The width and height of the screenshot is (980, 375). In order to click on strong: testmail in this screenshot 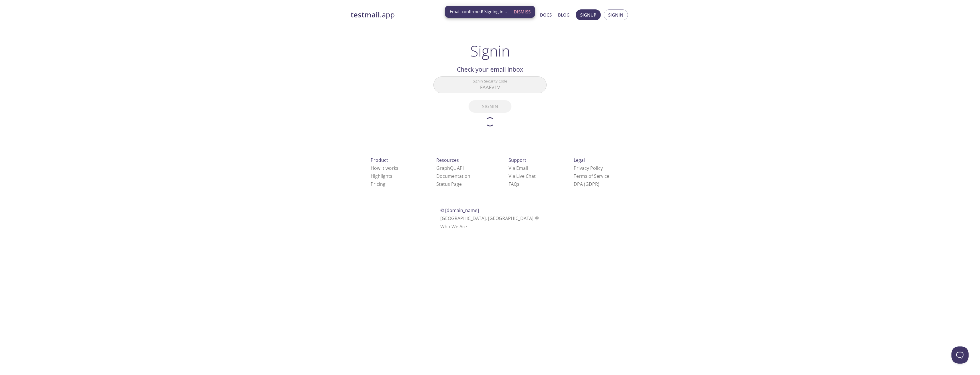, I will do `click(365, 15)`.